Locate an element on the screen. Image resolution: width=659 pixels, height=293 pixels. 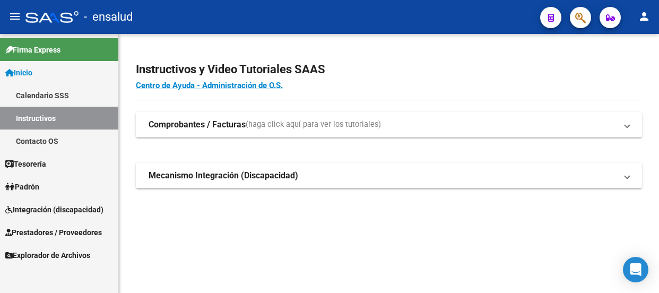
a: Centro de Ayuda - Administración de O.S. is located at coordinates (209, 85).